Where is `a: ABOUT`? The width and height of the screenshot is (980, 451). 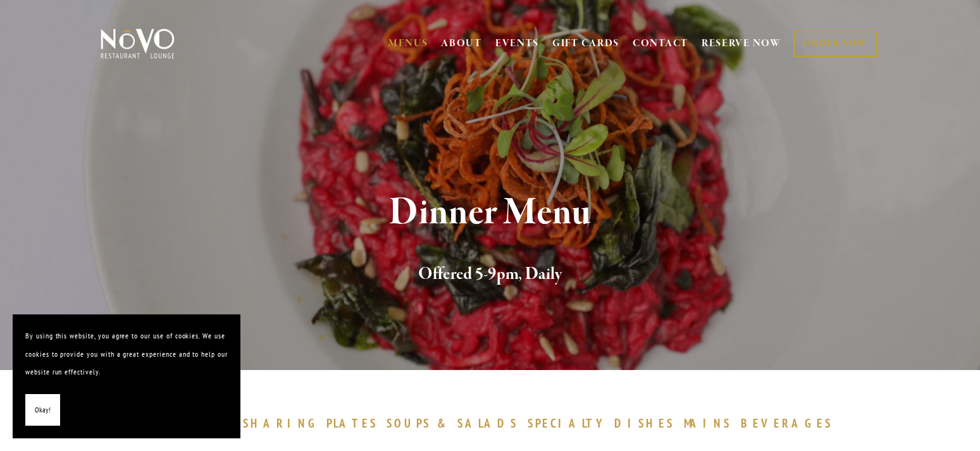 a: ABOUT is located at coordinates (461, 44).